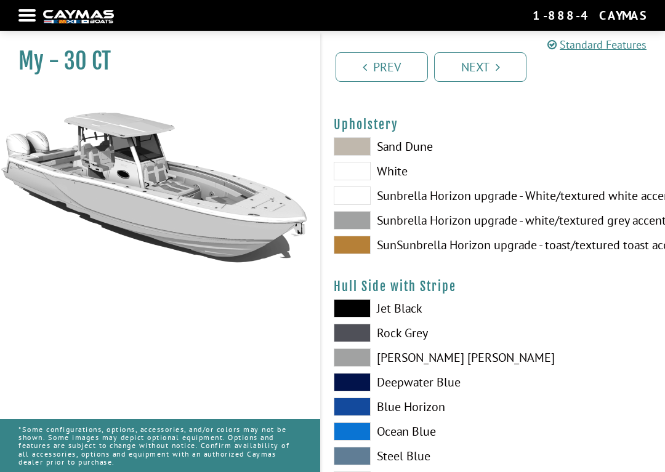 The width and height of the screenshot is (665, 472). What do you see at coordinates (493, 286) in the screenshot?
I see `h4: Hull Side with Stripe` at bounding box center [493, 286].